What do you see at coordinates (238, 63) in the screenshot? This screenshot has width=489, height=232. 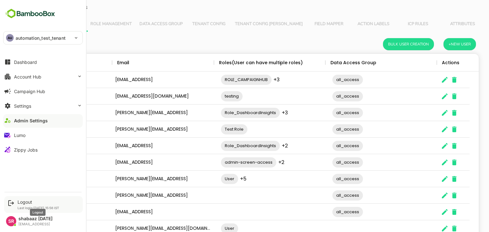 I see `div: Roles(User can have multiple roles)` at bounding box center [238, 63].